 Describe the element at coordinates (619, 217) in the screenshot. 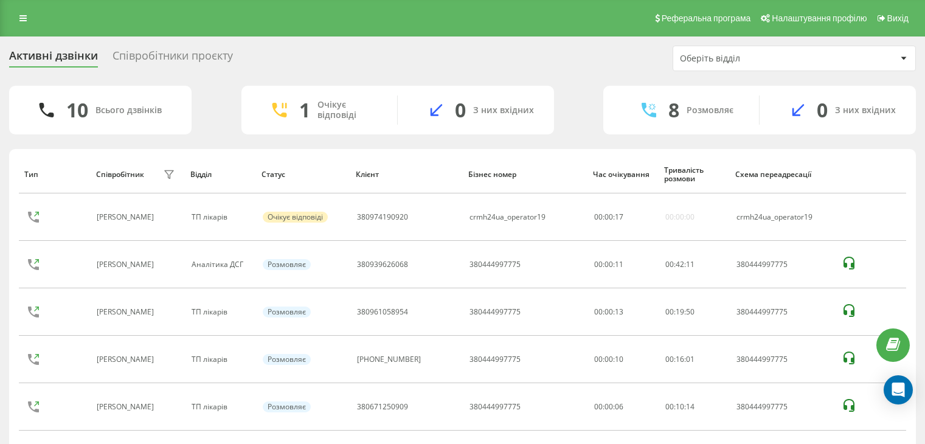

I see `span: 17` at that location.